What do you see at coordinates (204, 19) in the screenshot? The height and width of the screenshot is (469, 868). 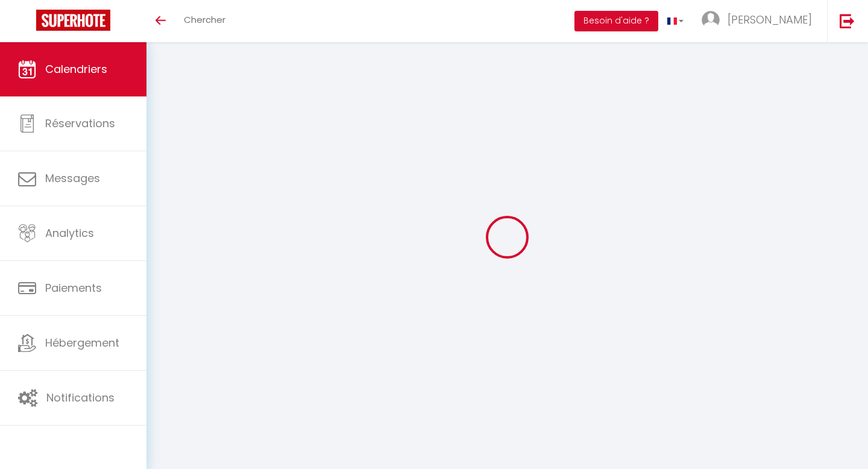 I see `span: Chercher` at bounding box center [204, 19].